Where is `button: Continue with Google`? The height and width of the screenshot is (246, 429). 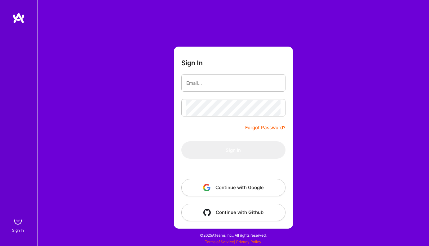 button: Continue with Google is located at coordinates (234, 187).